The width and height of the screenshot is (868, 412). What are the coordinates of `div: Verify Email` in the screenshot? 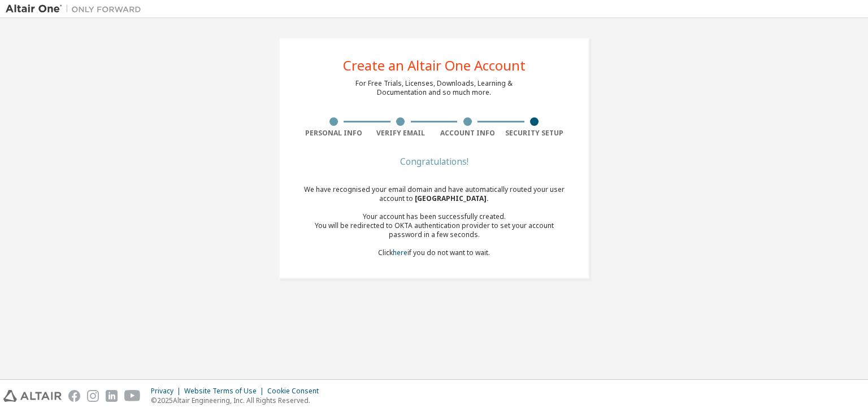 It's located at (401, 134).